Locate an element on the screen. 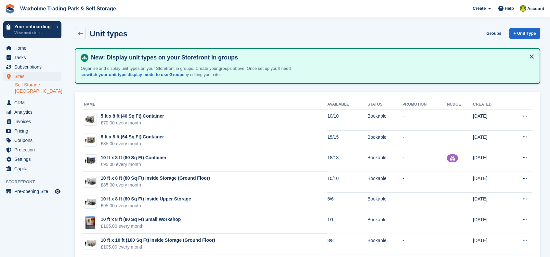 The height and width of the screenshot is (257, 550). img: 64-sqft-unit.jpg is located at coordinates (90, 140).